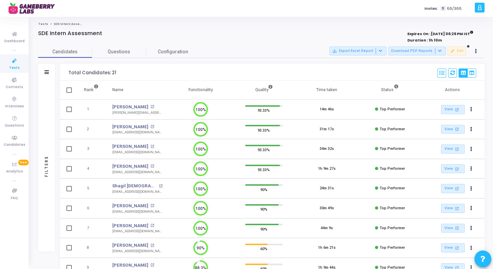 The width and height of the screenshot is (493, 269). Describe the element at coordinates (326, 247) in the screenshot. I see `div: 1h 6m 21s` at that location.